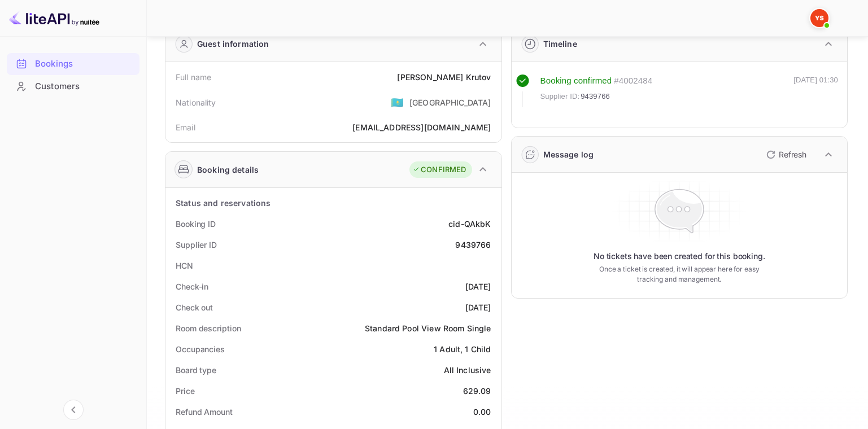 The width and height of the screenshot is (868, 429). What do you see at coordinates (73, 86) in the screenshot?
I see `a: Customers` at bounding box center [73, 86].